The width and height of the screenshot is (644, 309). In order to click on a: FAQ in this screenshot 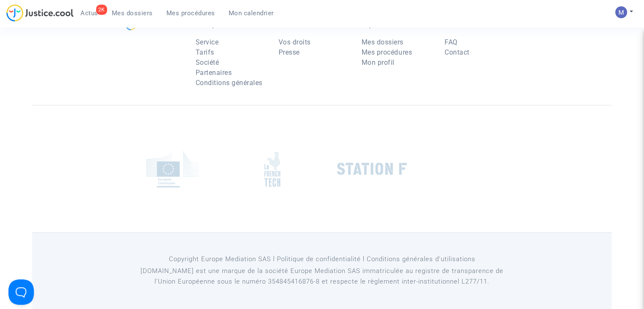, I will do `click(451, 42)`.